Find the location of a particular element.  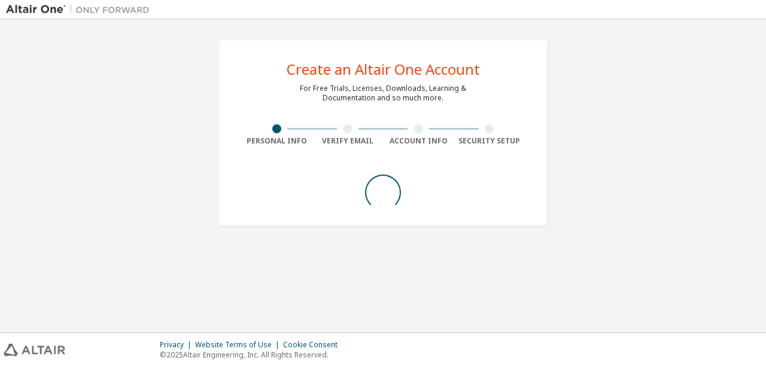

div: Privacy is located at coordinates (177, 345).